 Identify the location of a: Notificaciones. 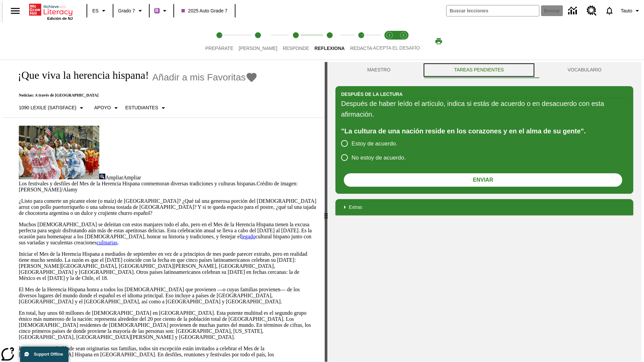
(609, 11).